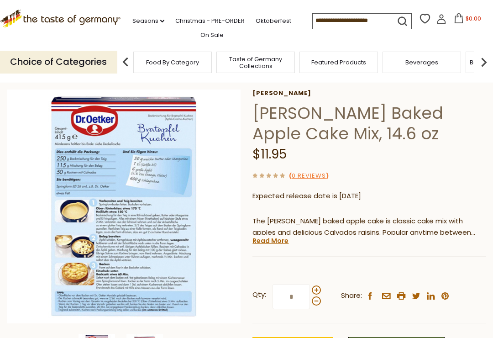 This screenshot has width=493, height=338. Describe the element at coordinates (173, 62) in the screenshot. I see `a: Food By Category` at that location.